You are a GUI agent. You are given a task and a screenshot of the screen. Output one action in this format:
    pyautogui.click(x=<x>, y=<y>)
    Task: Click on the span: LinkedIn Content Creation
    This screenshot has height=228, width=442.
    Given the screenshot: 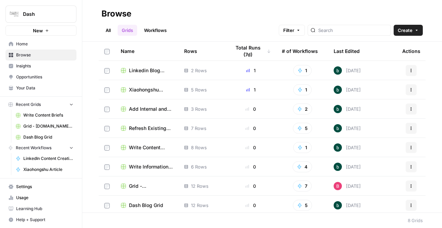 What is the action you would take?
    pyautogui.click(x=48, y=158)
    